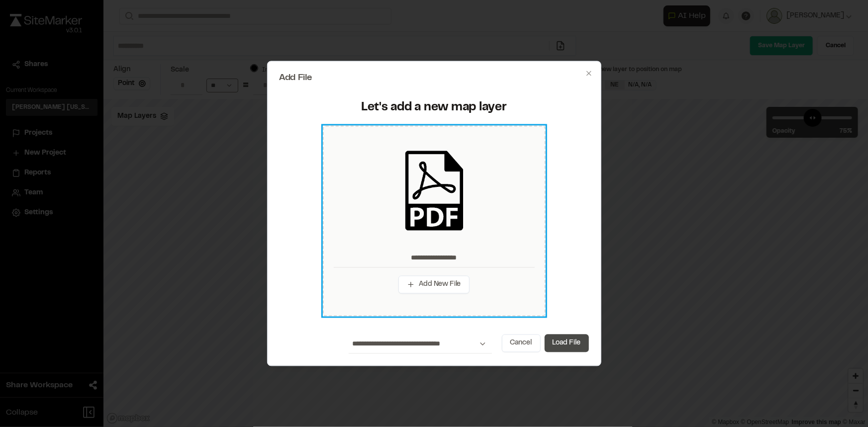 The image size is (868, 427). What do you see at coordinates (567, 343) in the screenshot?
I see `button: Load File` at bounding box center [567, 343].